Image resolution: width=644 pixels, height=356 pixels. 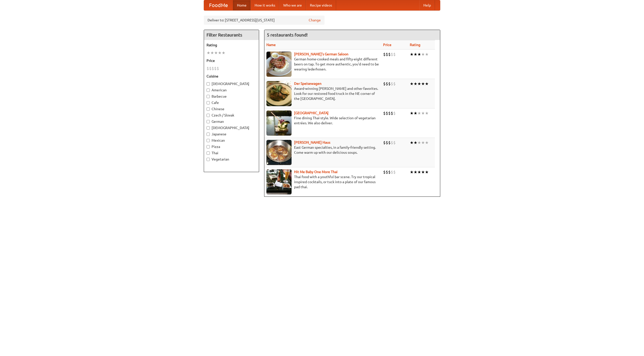 I want to click on input: Cafe, so click(x=208, y=102).